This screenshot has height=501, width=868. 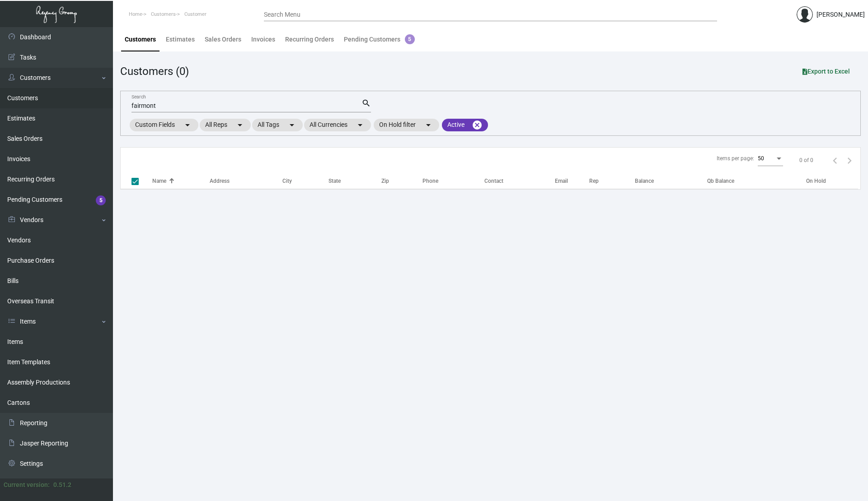 What do you see at coordinates (770, 159) in the screenshot?
I see `mat-select: Items per page:` at bounding box center [770, 159].